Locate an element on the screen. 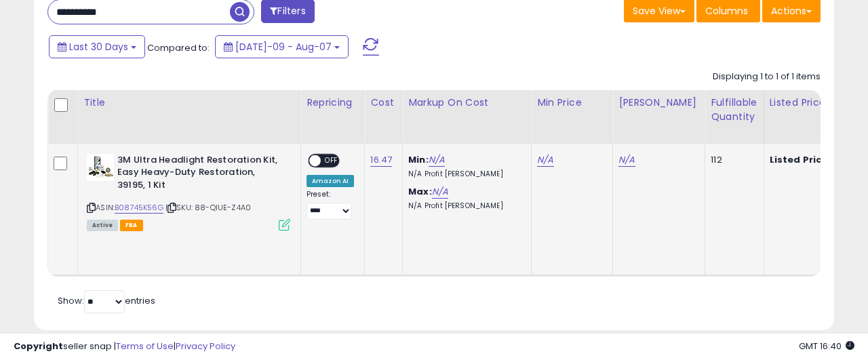 The height and width of the screenshot is (360, 868). div: Displaying 1 to 1 of 1 items is located at coordinates (766, 77).